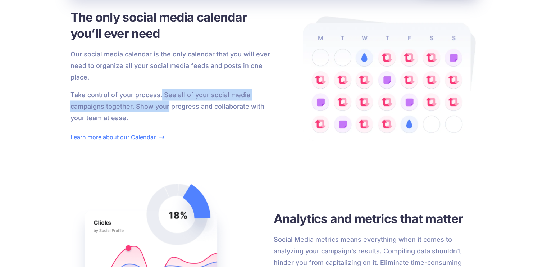 Image resolution: width=547 pixels, height=267 pixels. Describe the element at coordinates (390, 82) in the screenshot. I see `img: Social Calendar` at that location.